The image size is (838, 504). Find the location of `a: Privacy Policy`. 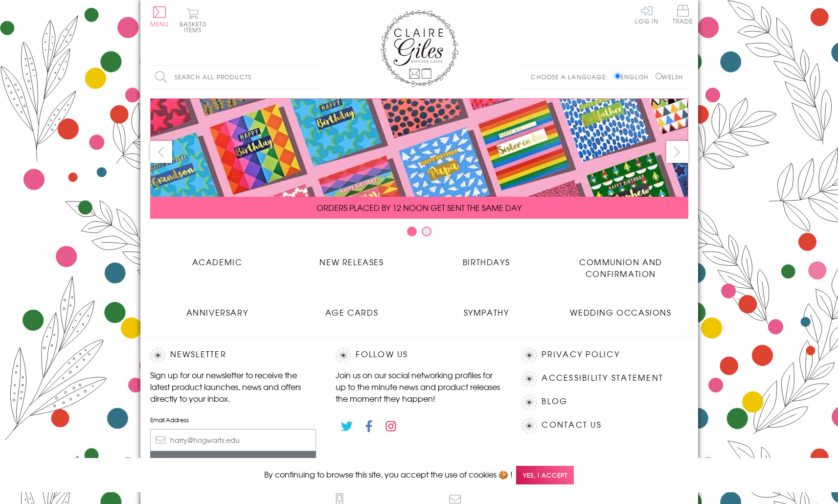

a: Privacy Policy is located at coordinates (580, 354).